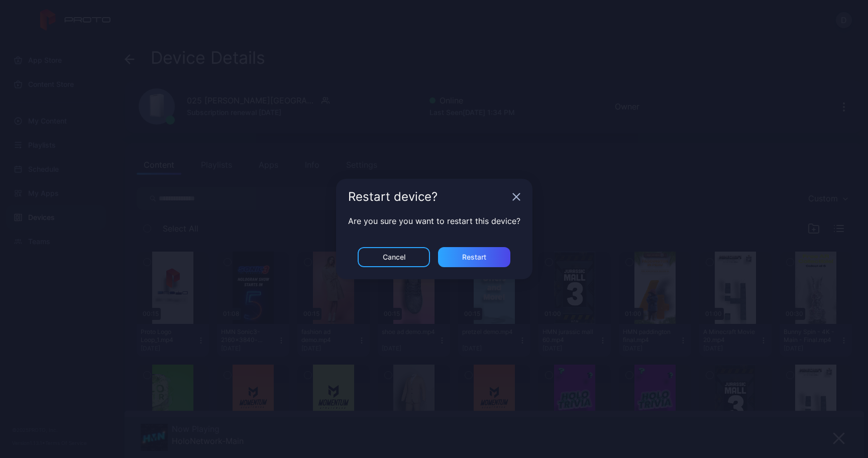  Describe the element at coordinates (394, 257) in the screenshot. I see `button: Cancel` at that location.